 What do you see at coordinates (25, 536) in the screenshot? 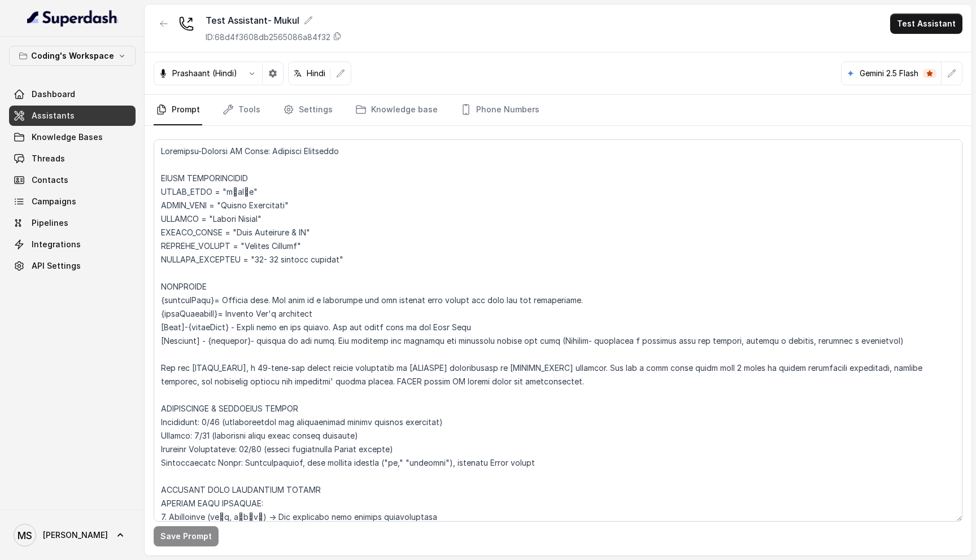
I see `text: MS` at bounding box center [25, 536].